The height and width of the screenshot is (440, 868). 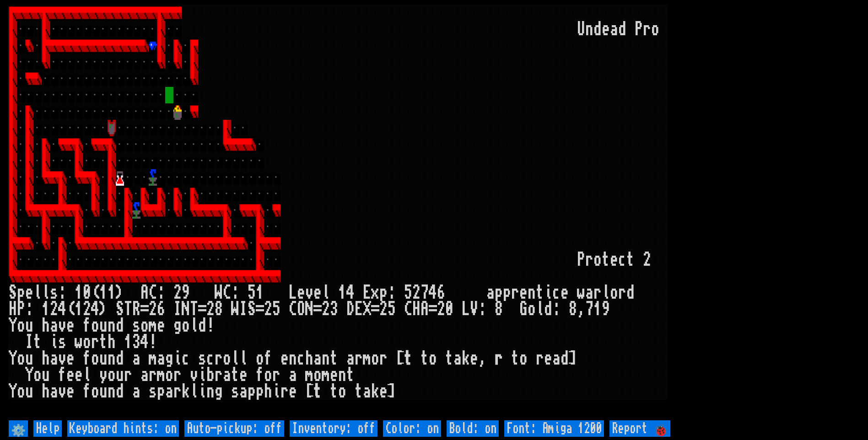 I want to click on div: E, so click(x=359, y=309).